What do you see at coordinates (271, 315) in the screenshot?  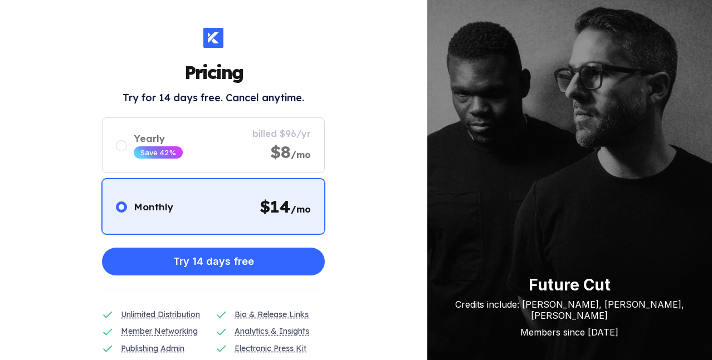 I see `div: Bio & Release Links` at bounding box center [271, 315].